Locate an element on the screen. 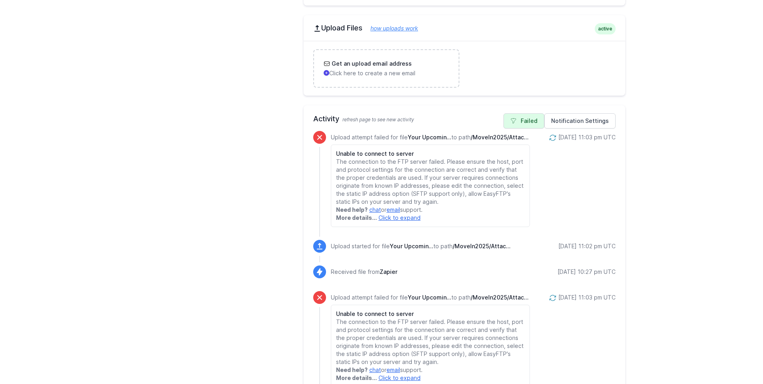 Image resolution: width=763 pixels, height=384 pixels. span: Your Upcoming Move-In at 2950 Bixby Lane - D312-B.pdf is located at coordinates (429, 297).